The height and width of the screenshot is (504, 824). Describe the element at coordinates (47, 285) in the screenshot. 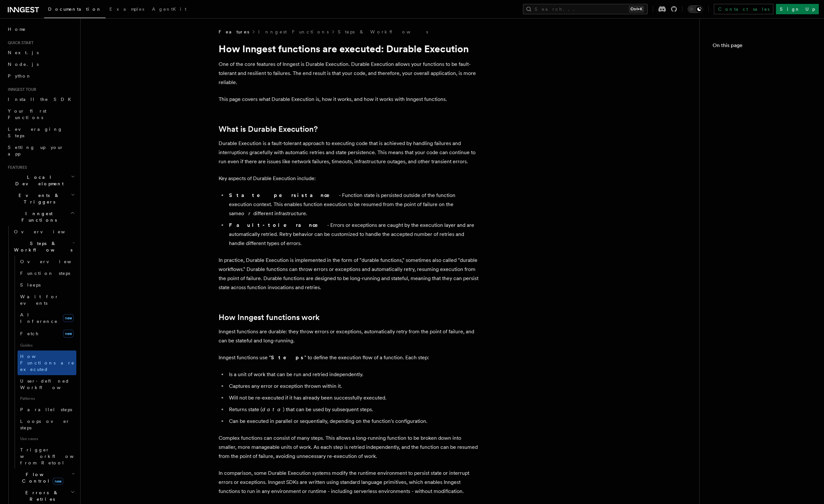

I see `a: Sleeps` at that location.